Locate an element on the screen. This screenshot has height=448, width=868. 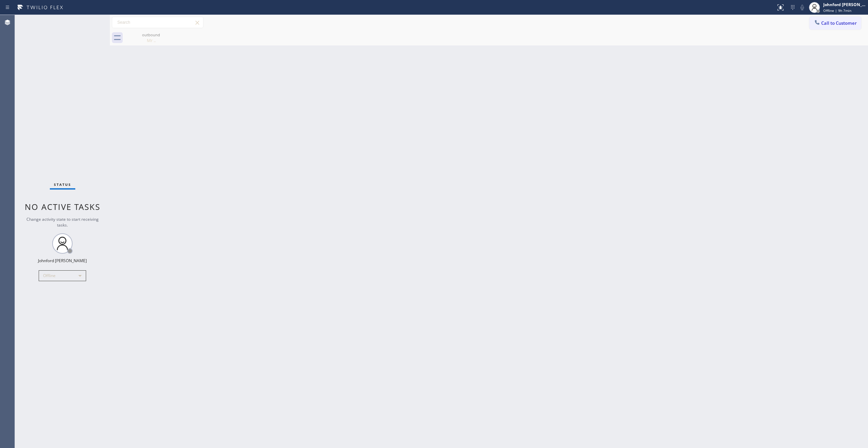
span: Change activity state to start receiving tasks. is located at coordinates (62, 222).